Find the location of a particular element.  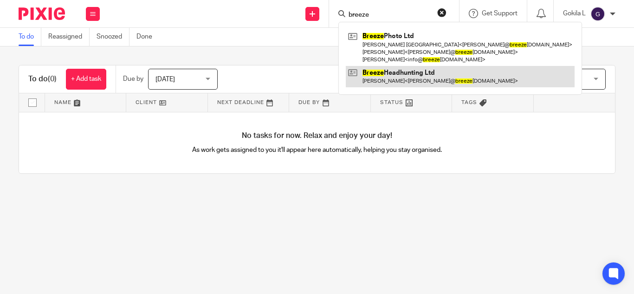

a: + Add task is located at coordinates (86, 79).